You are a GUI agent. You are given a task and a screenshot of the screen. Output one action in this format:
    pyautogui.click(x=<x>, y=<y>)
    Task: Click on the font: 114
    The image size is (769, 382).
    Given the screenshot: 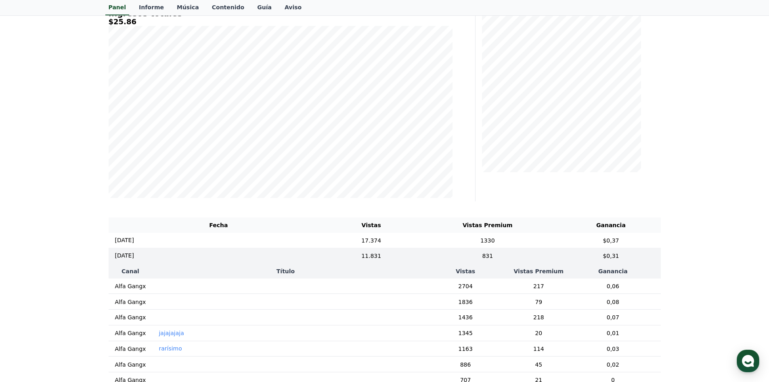 What is the action you would take?
    pyautogui.click(x=539, y=348)
    